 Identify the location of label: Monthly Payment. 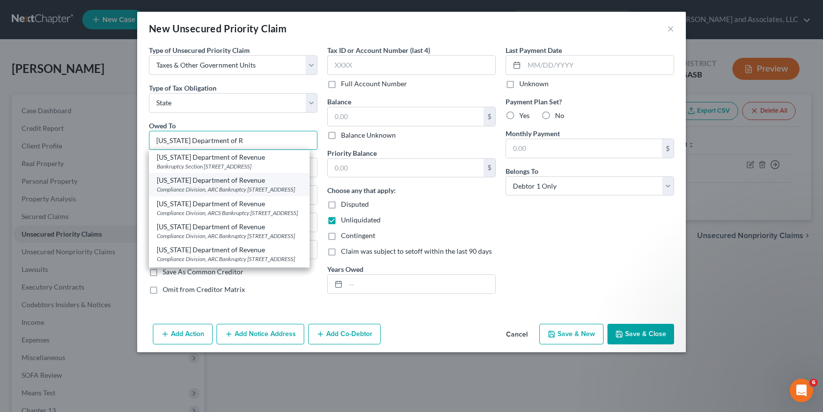
(532, 133).